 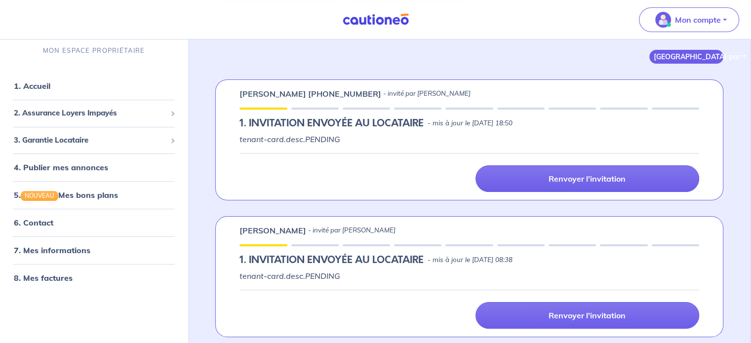 What do you see at coordinates (94, 114) in the screenshot?
I see `div: 2. Assurance Loyers Impayés` at bounding box center [94, 114].